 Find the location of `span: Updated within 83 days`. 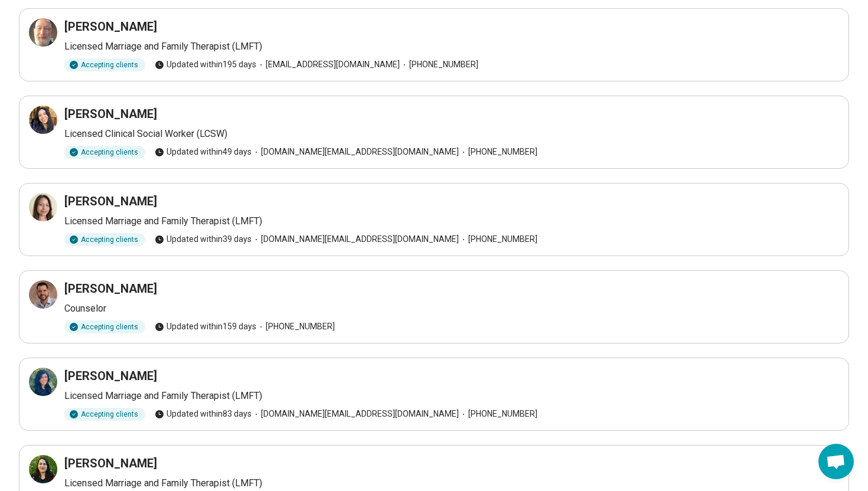

span: Updated within 83 days is located at coordinates (203, 414).